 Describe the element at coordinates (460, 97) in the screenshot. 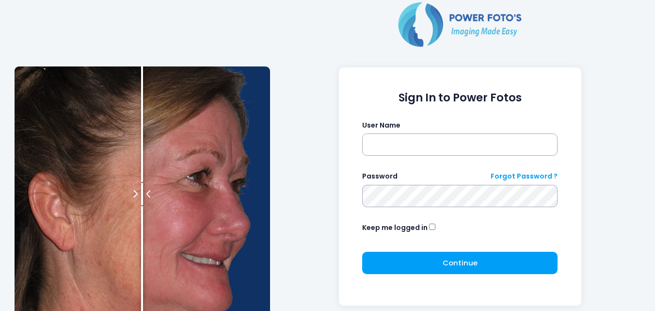

I see `h1: Sign In to Power Fotos` at that location.